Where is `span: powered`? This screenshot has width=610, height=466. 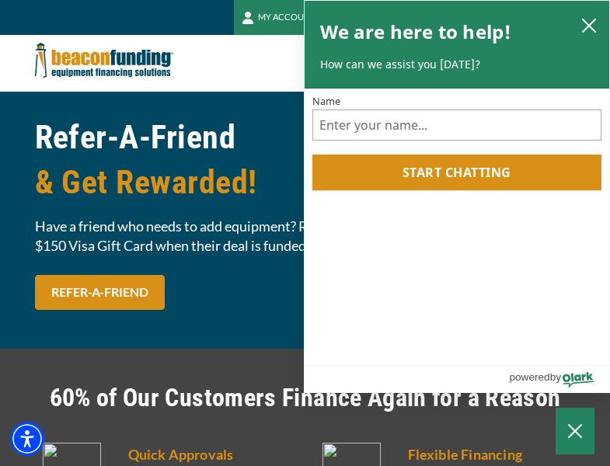
span: powered is located at coordinates (529, 377).